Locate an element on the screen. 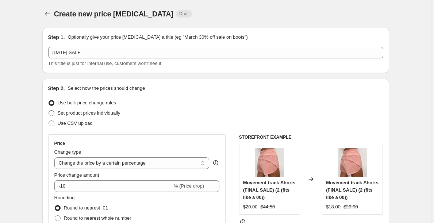  h6: STOREFRONT EXAMPLE is located at coordinates (311, 137).